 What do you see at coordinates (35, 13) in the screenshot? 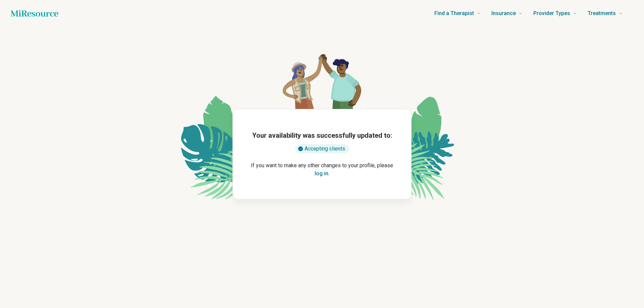
I see `a: Home page` at bounding box center [35, 13].